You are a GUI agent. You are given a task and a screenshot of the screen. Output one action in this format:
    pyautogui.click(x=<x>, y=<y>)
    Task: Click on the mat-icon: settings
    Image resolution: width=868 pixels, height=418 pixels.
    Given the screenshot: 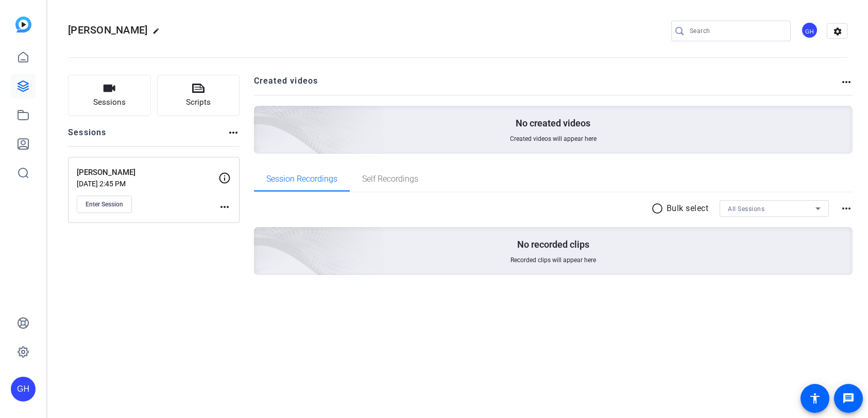 What is the action you would take?
    pyautogui.click(x=838, y=31)
    